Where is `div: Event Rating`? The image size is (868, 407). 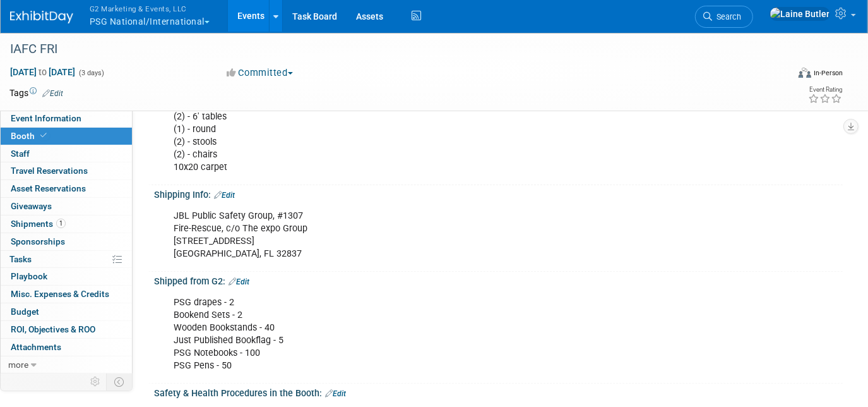 div: Event Rating is located at coordinates (825, 89).